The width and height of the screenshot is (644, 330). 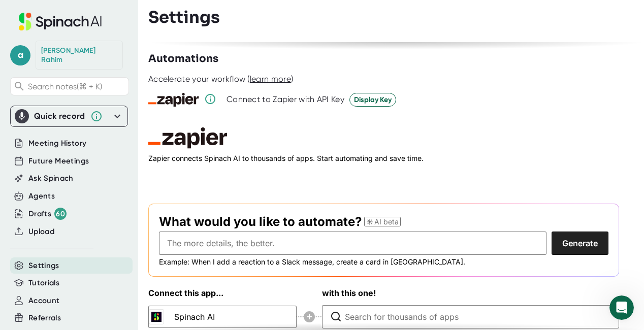 What do you see at coordinates (20, 56) in the screenshot?
I see `span: a` at bounding box center [20, 56].